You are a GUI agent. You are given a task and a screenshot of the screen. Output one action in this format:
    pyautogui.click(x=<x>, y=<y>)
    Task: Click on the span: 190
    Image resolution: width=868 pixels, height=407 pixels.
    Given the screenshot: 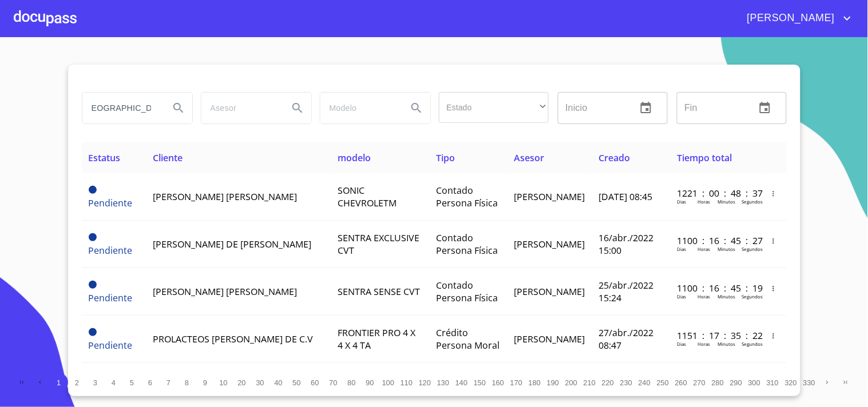 What is the action you would take?
    pyautogui.click(x=552, y=382)
    